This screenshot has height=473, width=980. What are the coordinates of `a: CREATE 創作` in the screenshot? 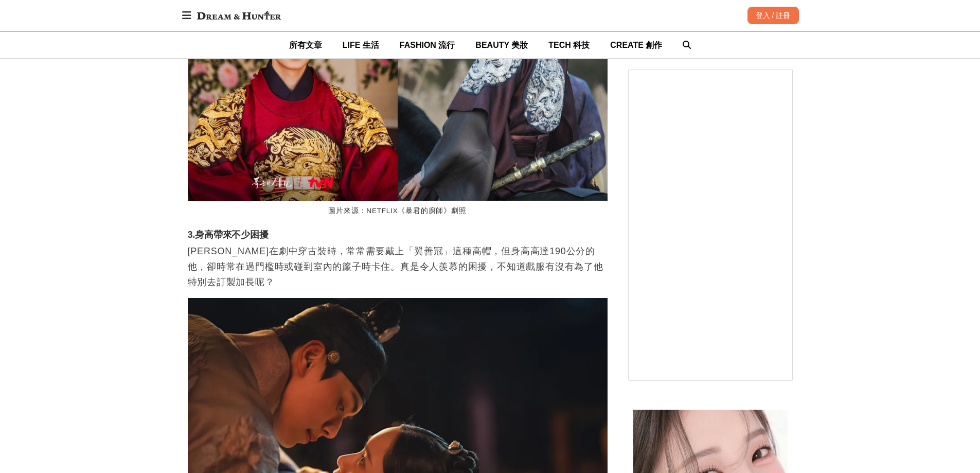 It's located at (636, 45).